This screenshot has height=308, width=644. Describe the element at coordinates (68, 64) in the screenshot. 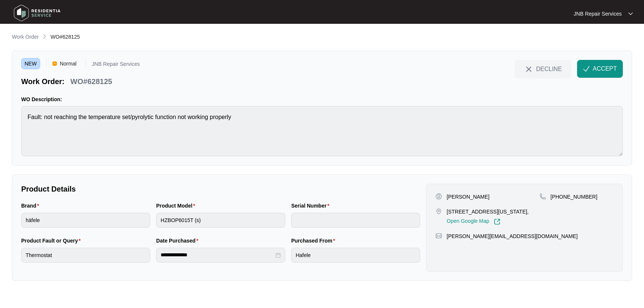

I see `span: Normal` at that location.